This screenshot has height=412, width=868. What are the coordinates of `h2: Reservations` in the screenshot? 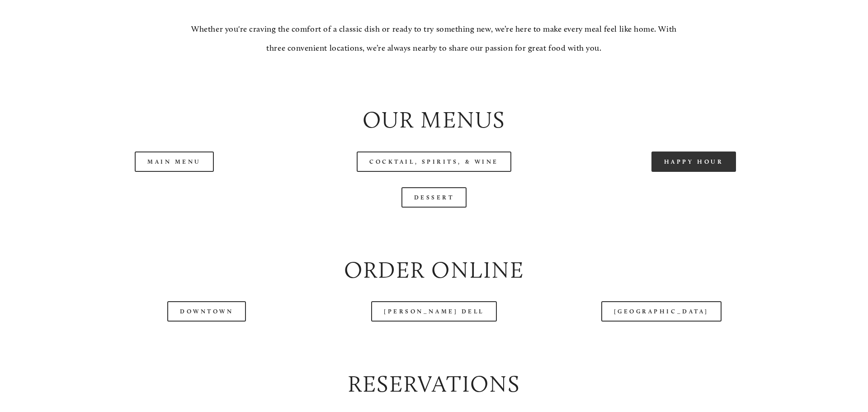 It's located at (434, 384).